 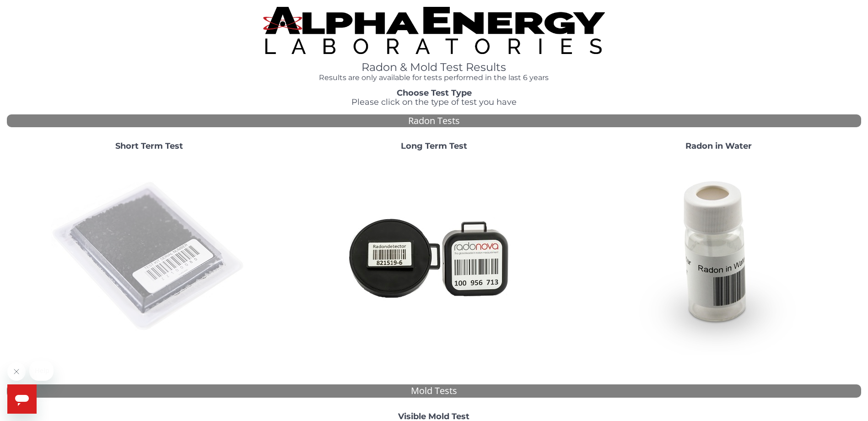 What do you see at coordinates (149, 257) in the screenshot?
I see `img: ShortTerm.jpg` at bounding box center [149, 257].